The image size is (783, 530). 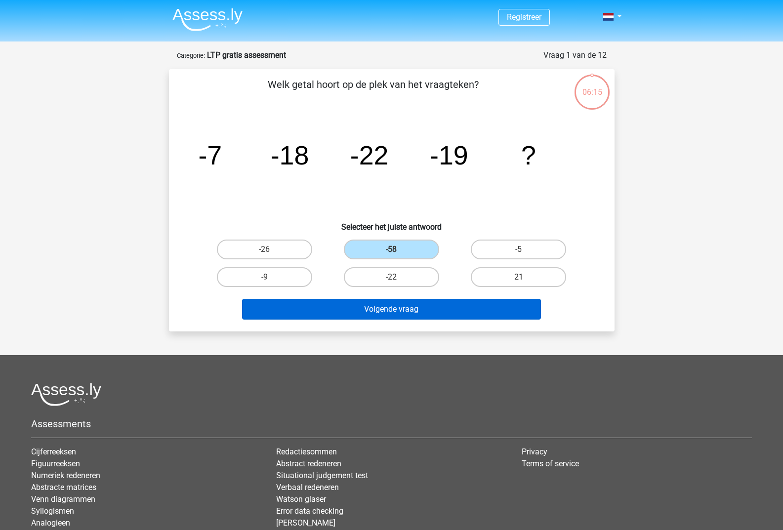 I want to click on tspan: -19, so click(x=449, y=155).